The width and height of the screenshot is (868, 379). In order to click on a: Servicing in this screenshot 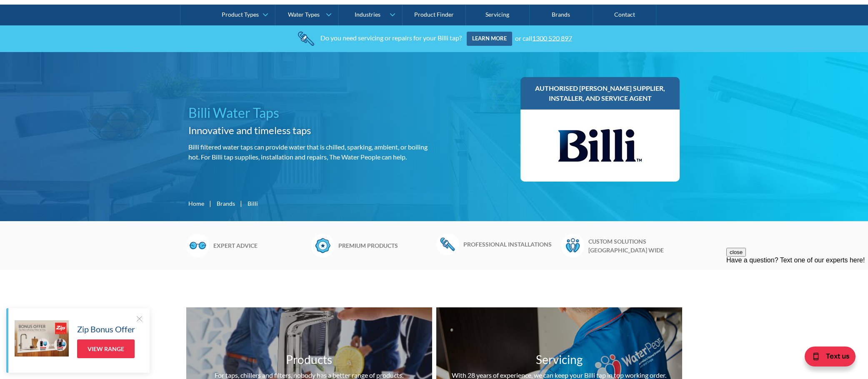, I will do `click(498, 15)`.